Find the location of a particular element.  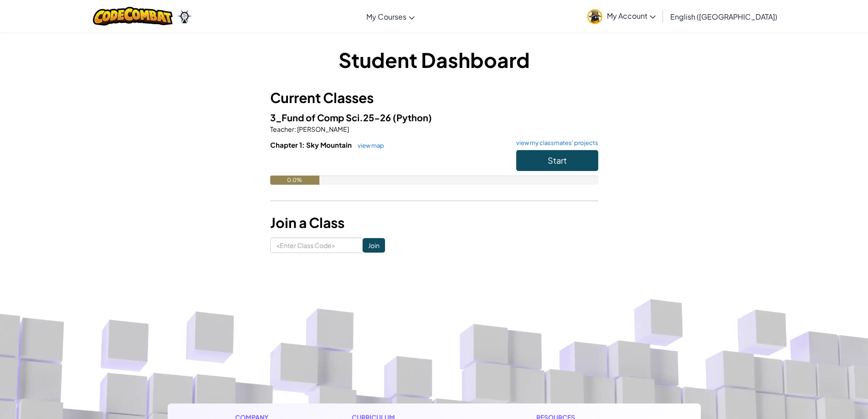

span: (Python) is located at coordinates (412, 117).